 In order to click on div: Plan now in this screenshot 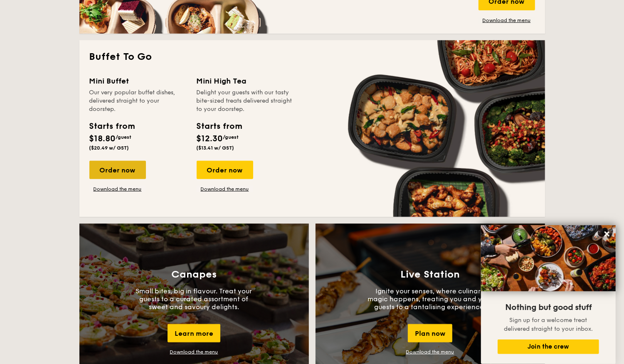, I will do `click(430, 333)`.